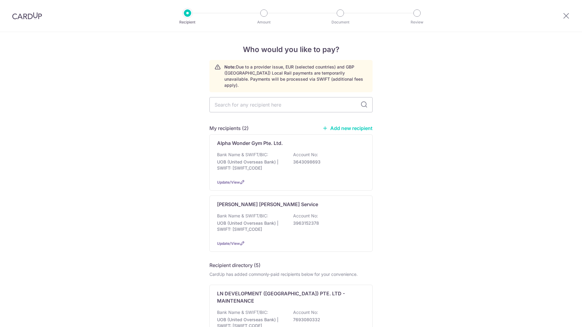  Describe the element at coordinates (327, 223) in the screenshot. I see `p: 3963152378` at that location.